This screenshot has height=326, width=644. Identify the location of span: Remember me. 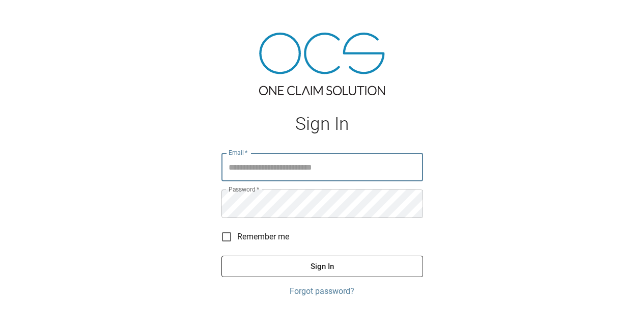
(263, 237).